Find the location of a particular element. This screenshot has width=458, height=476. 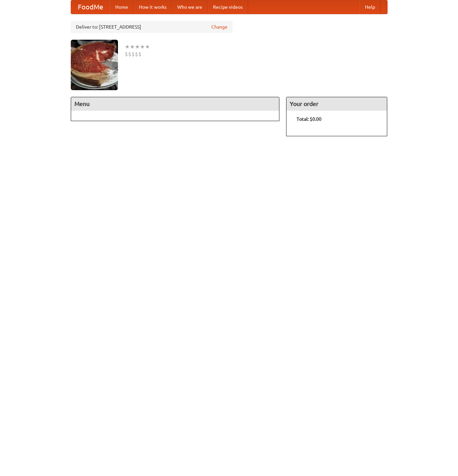

a: FoodMe is located at coordinates (91, 7).